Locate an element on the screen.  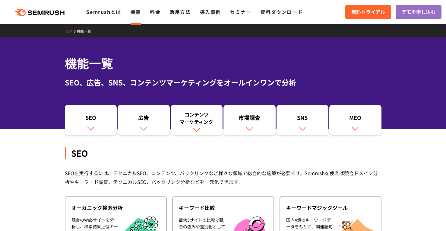
div: キーワードマジックツール is located at coordinates (331, 208).